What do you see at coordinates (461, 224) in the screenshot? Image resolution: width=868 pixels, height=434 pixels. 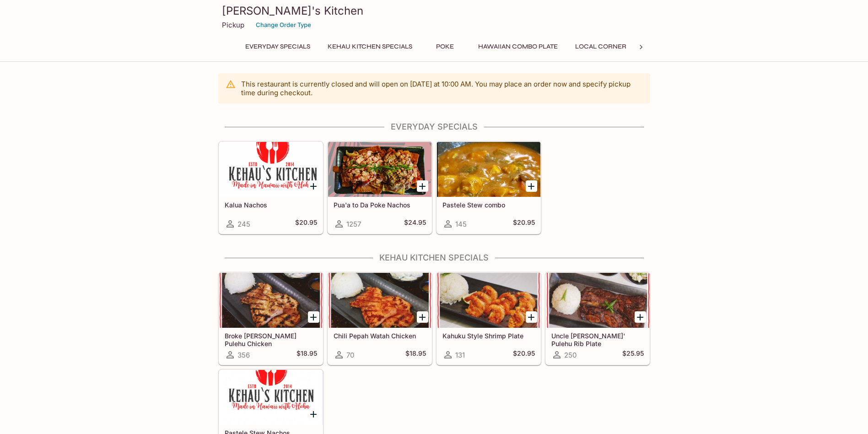 I see `span: 145` at bounding box center [461, 224].